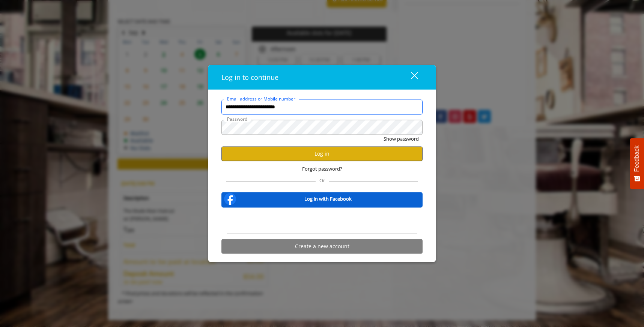  I want to click on button: Feedback - Show survey, so click(637, 164).